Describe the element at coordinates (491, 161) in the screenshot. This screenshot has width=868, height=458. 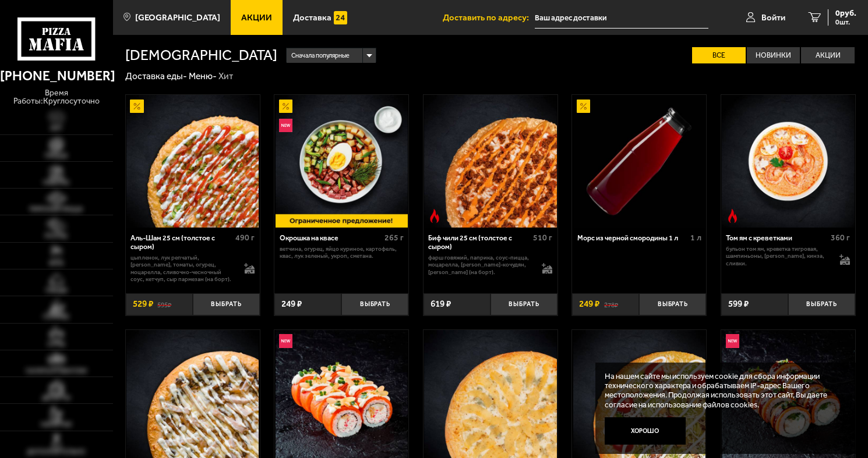
I see `a: Острое блюдоБиф чили 25 см (толстое с сыром)` at that location.